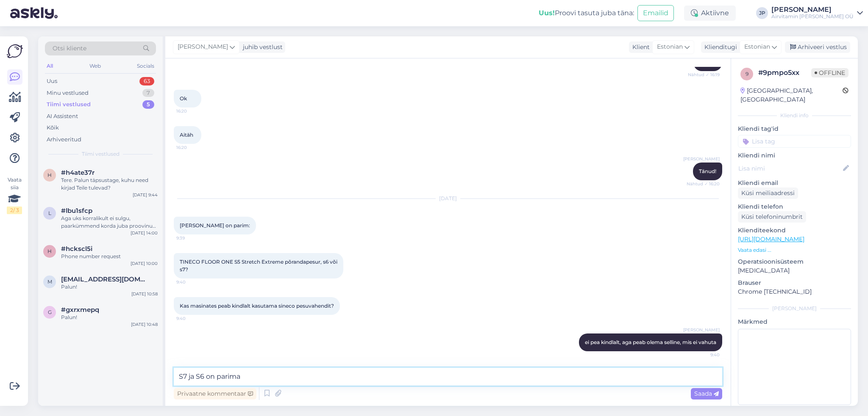 The width and height of the screenshot is (868, 416). Describe the element at coordinates (703, 184) in the screenshot. I see `span: Nähtud ✓ 16:20` at that location.